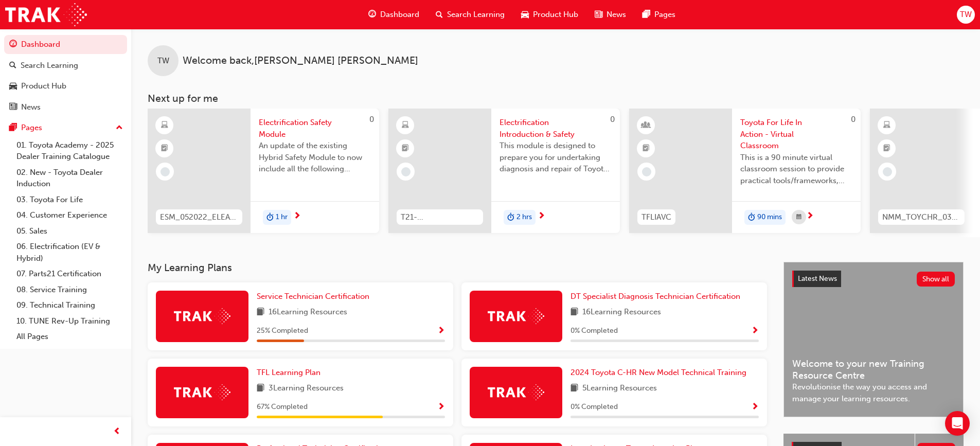  I want to click on a: Latest NewsShow all, so click(873, 279).